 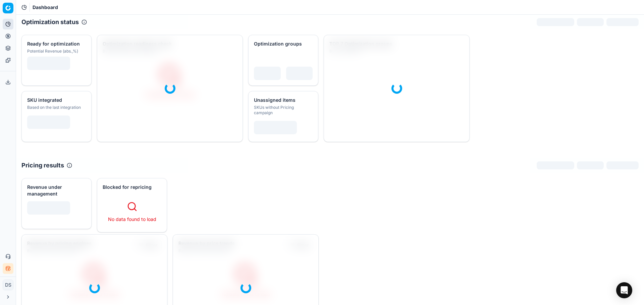 I want to click on div: SKUs without Pricing campaign, so click(x=282, y=110).